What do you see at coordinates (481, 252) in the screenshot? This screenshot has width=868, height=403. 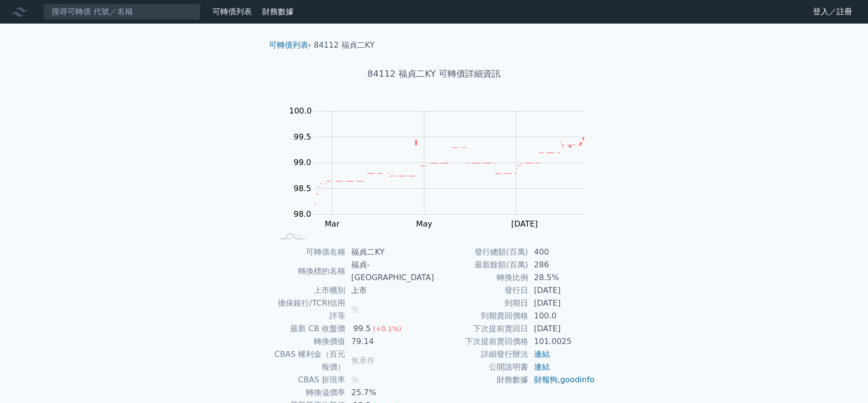 I see `td: 發行總額(百萬)` at bounding box center [481, 252].